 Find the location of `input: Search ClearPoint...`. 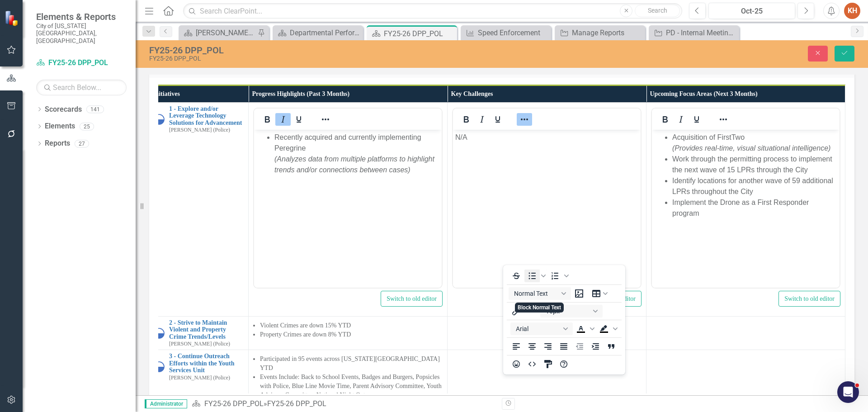

input: Search ClearPoint... is located at coordinates (433, 11).